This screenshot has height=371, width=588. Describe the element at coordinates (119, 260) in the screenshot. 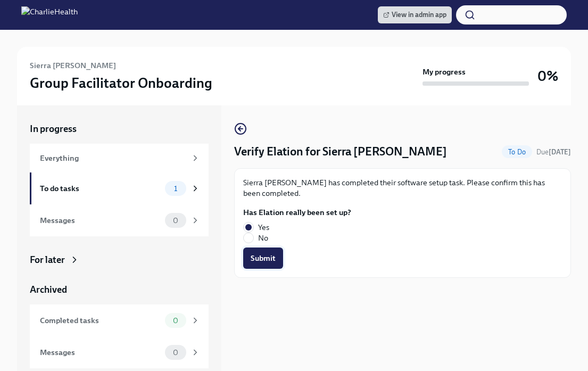

I see `a: For later` at that location.